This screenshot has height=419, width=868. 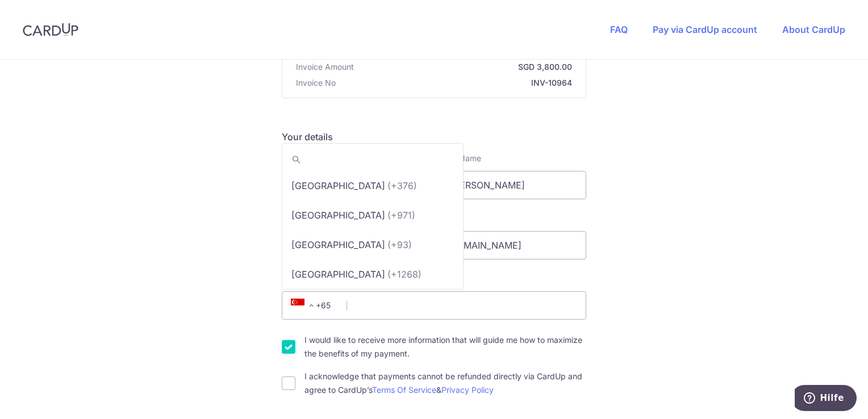 I want to click on a: About CardUp, so click(x=813, y=30).